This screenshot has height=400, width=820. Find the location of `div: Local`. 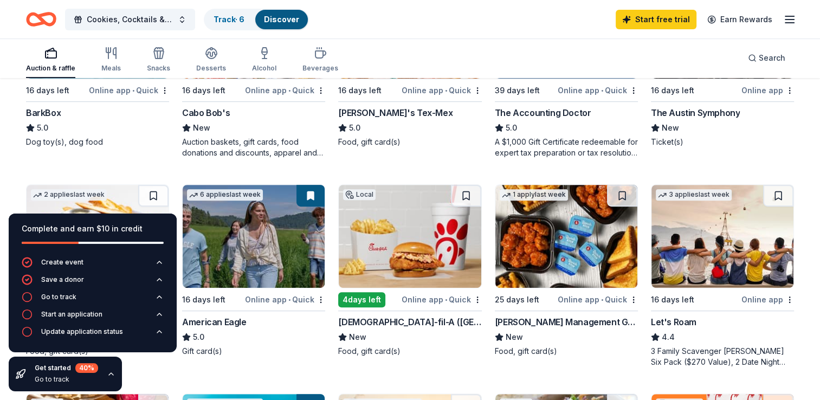

div: Local is located at coordinates (359, 195).